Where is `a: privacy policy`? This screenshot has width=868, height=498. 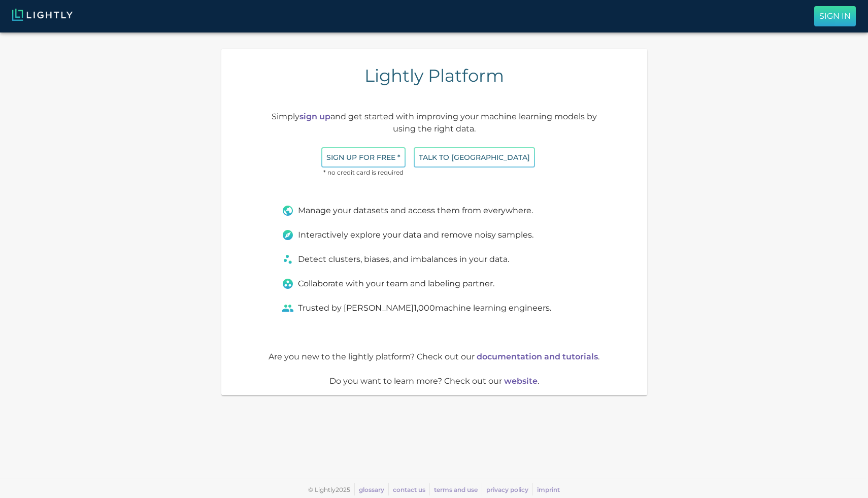 a: privacy policy is located at coordinates (507, 489).